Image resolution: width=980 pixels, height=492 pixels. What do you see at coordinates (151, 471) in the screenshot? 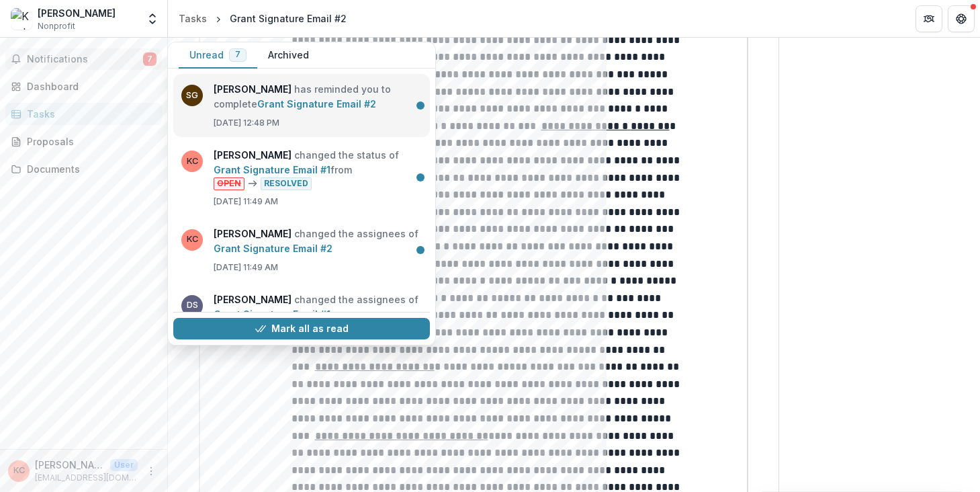
I see `button: More` at bounding box center [151, 471].